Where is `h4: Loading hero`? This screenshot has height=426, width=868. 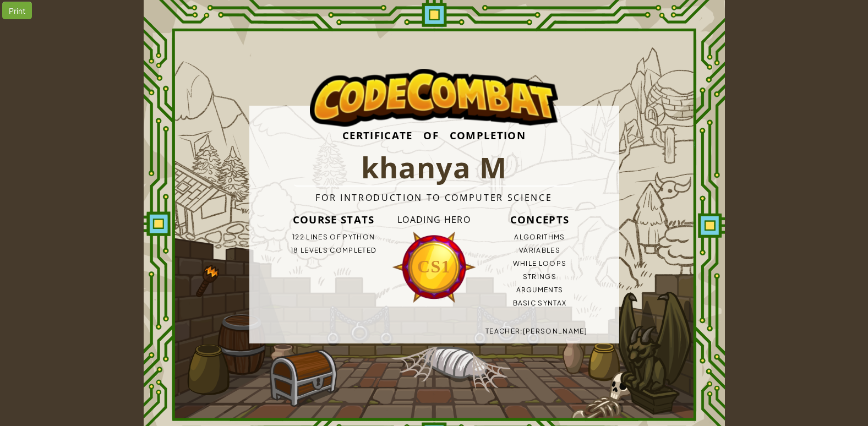 h4: Loading hero is located at coordinates (434, 220).